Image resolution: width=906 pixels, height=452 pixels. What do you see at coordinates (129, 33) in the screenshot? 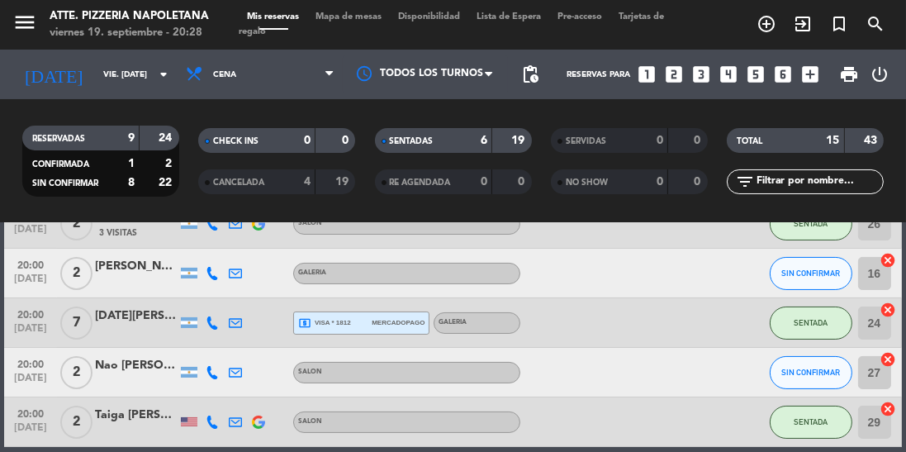
I see `div: viernes 19. septiembre - 20:28` at bounding box center [129, 33].